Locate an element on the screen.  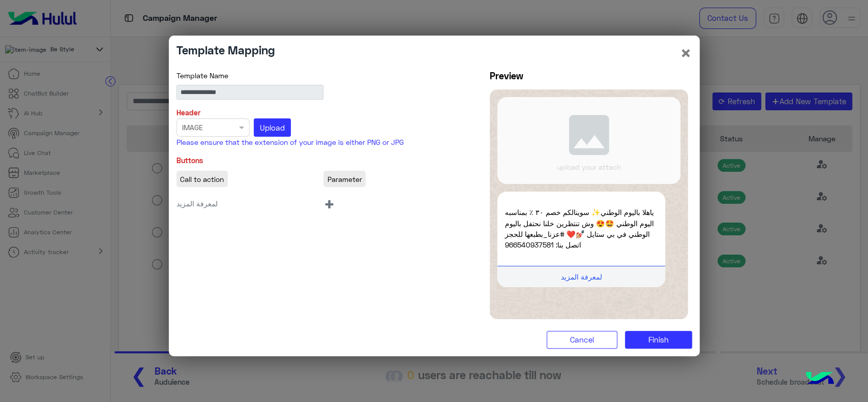
span: Upload is located at coordinates (272, 128).